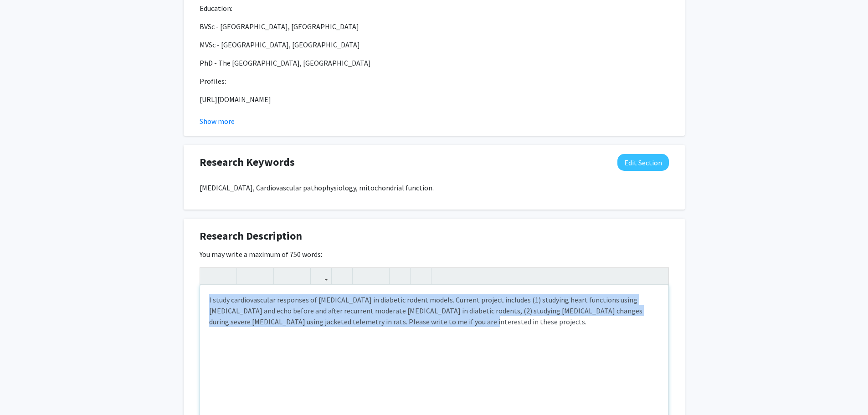 This screenshot has width=868, height=415. I want to click on button: Subscript, so click(299, 276).